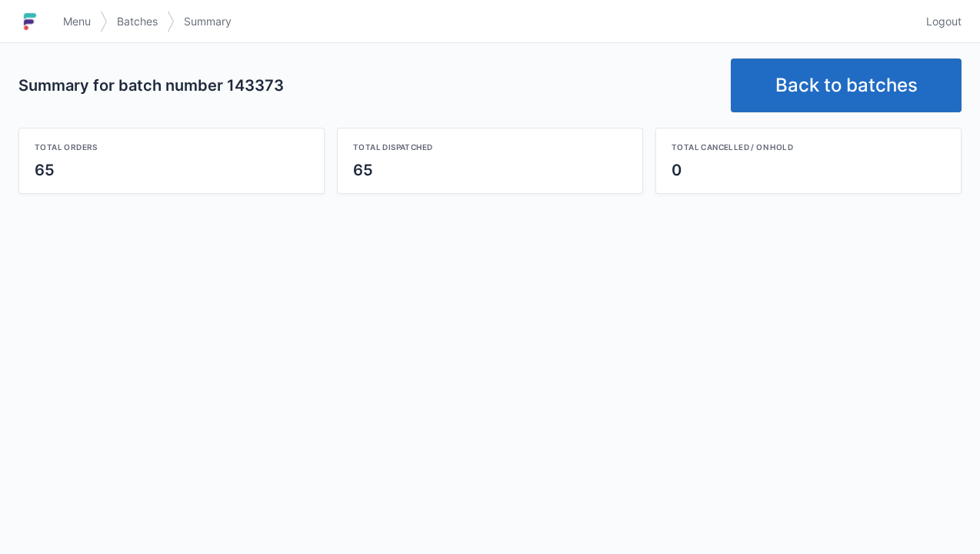 The width and height of the screenshot is (980, 554). What do you see at coordinates (208, 22) in the screenshot?
I see `a: Summary` at bounding box center [208, 22].